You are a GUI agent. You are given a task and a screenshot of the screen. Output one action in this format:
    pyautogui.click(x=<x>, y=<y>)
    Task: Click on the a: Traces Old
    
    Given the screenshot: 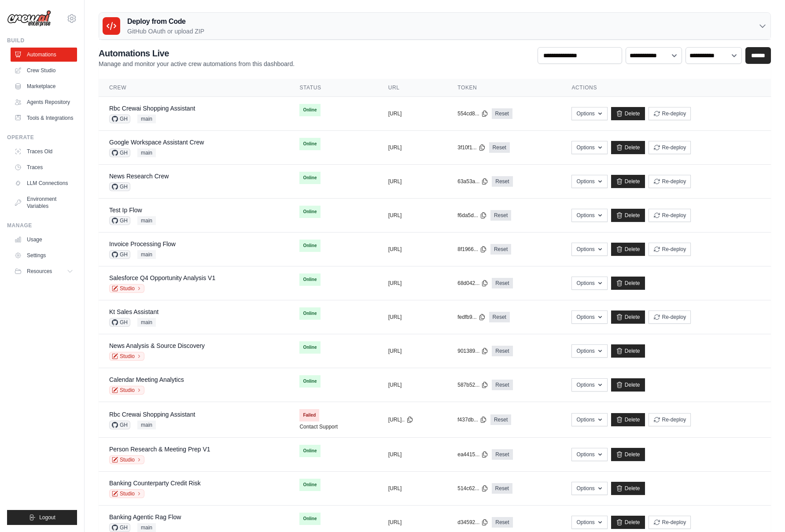 What is the action you would take?
    pyautogui.click(x=43, y=151)
    